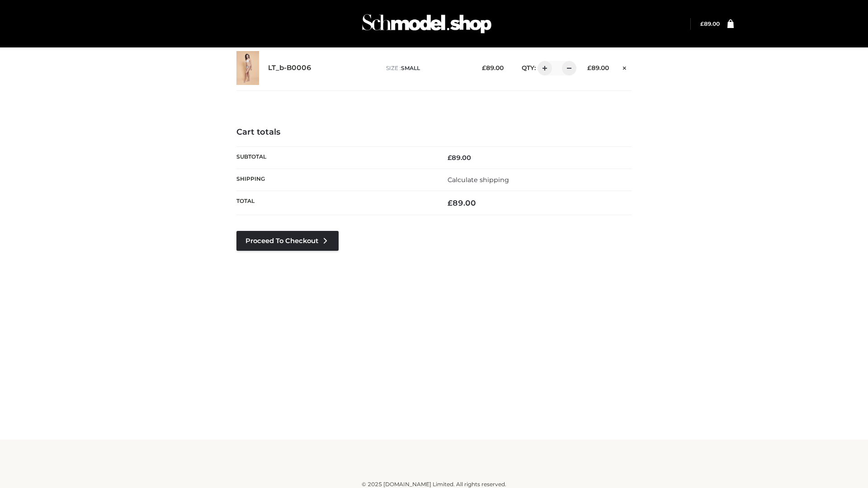 The height and width of the screenshot is (488, 868). I want to click on span: SMALL, so click(411, 68).